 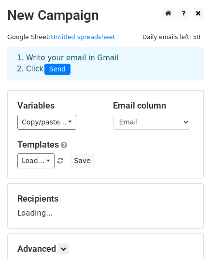 What do you see at coordinates (47, 122) in the screenshot?
I see `a: Copy/paste...` at bounding box center [47, 122].